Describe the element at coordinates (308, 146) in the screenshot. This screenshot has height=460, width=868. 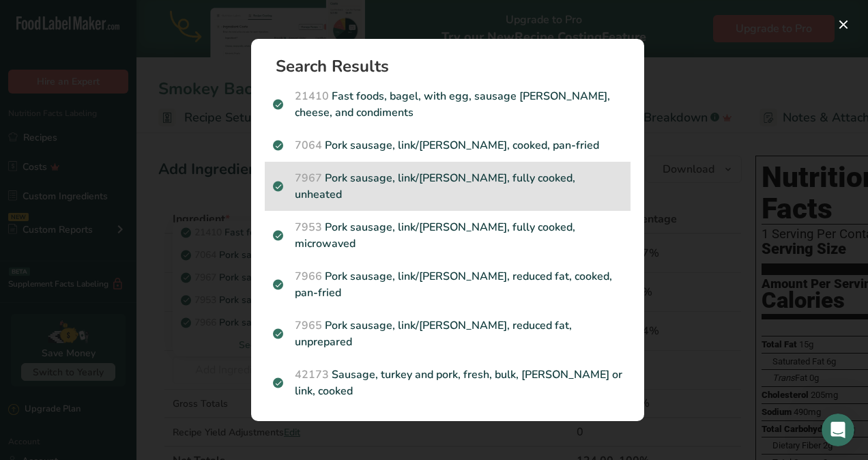
I see `span: 7064` at that location.